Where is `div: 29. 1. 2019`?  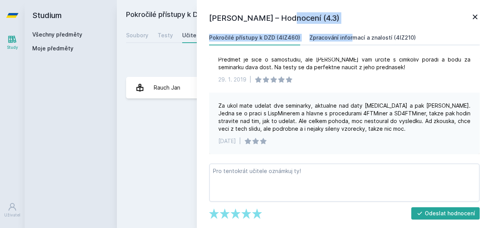
div: 29. 1. 2019 is located at coordinates (232, 80).